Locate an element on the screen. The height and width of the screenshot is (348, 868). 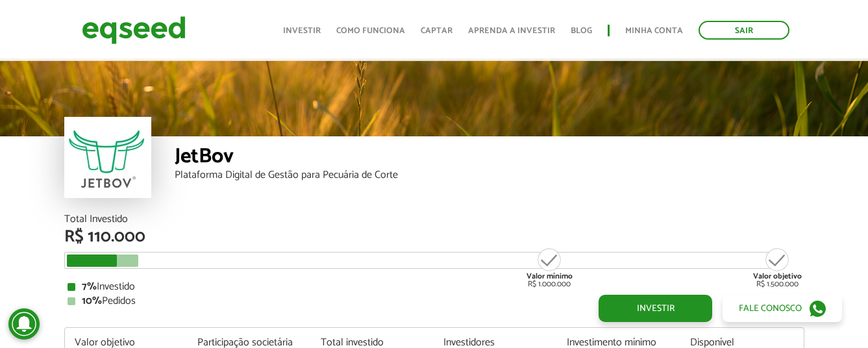
a: Aprenda a investir is located at coordinates (512, 31).